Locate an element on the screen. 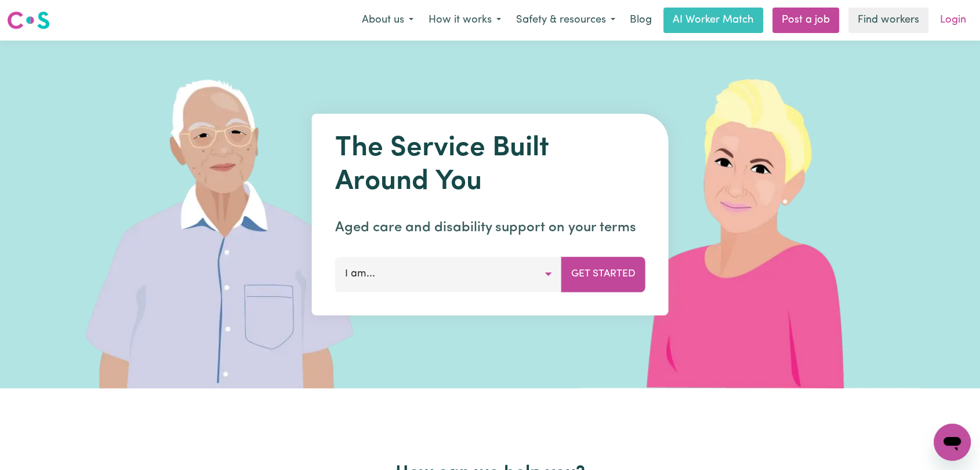 Image resolution: width=980 pixels, height=470 pixels. img: Careseekers logo is located at coordinates (28, 21).